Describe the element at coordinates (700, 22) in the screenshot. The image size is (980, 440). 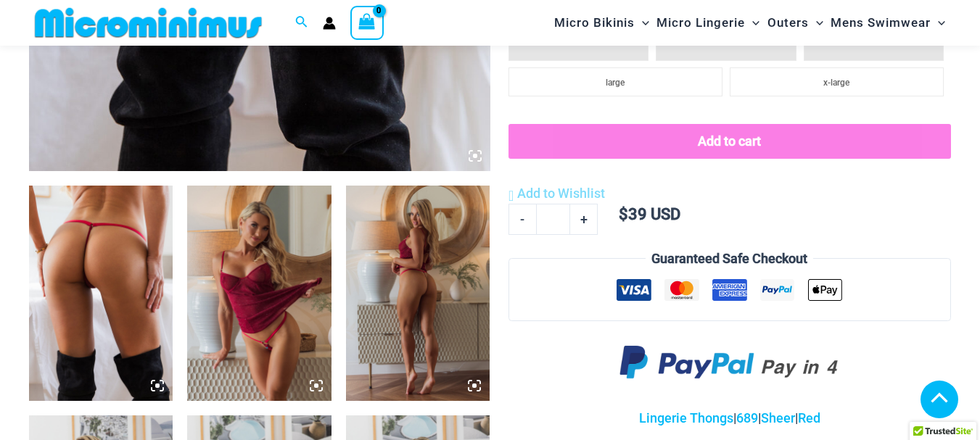
I see `span: Micro Lingerie` at that location.